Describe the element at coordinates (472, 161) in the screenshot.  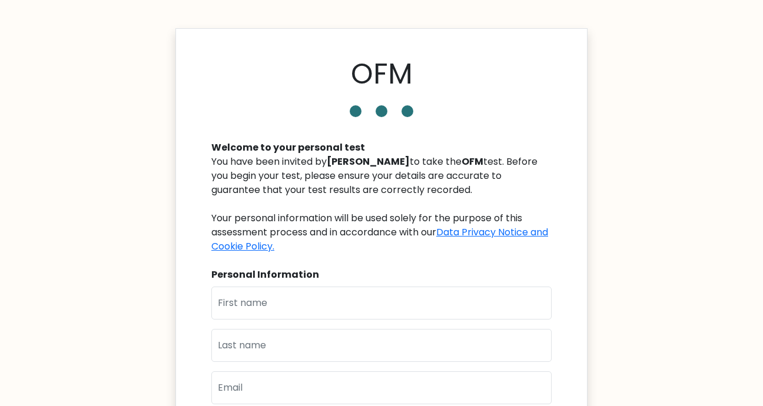
I see `b: OFM` at that location.